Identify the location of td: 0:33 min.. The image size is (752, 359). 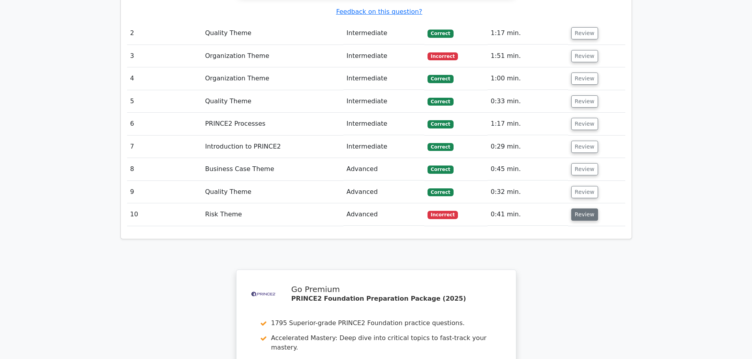
(528, 101).